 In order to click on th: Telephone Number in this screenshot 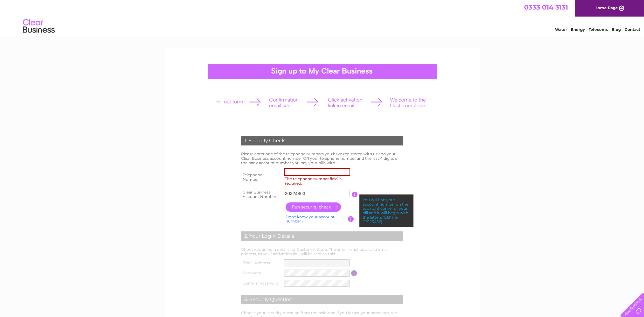, I will do `click(261, 177)`.